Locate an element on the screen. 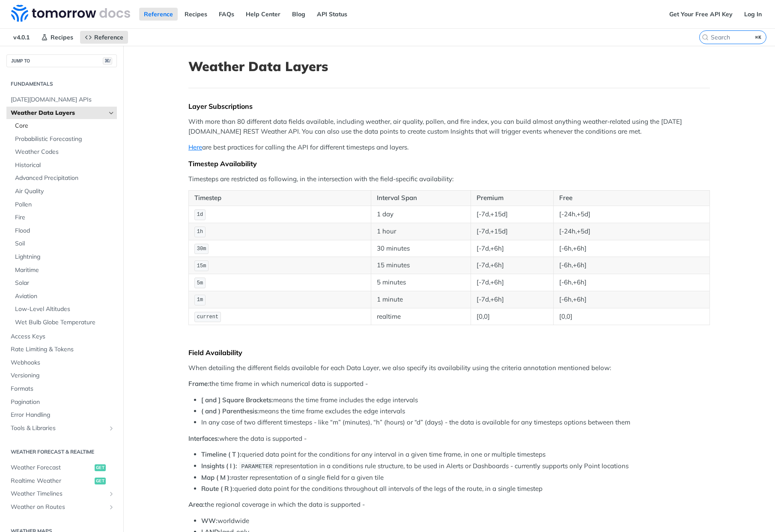 This screenshot has height=532, width=775. span: Wet Bulb Globe Temperature is located at coordinates (65, 322).